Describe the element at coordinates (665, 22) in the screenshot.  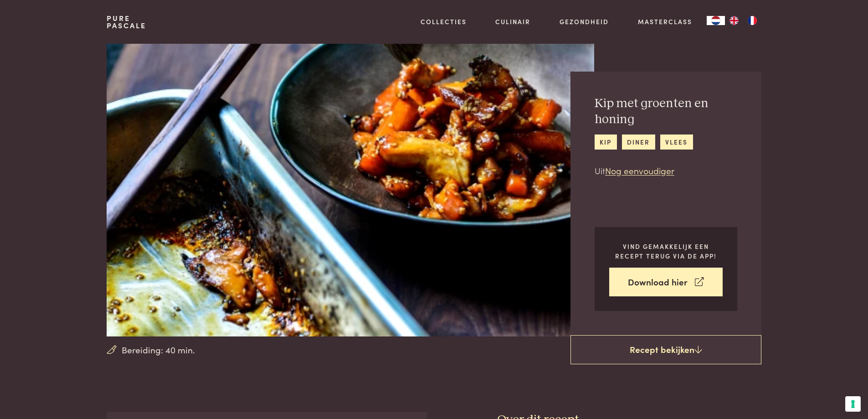
I see `a: Masterclass` at that location.